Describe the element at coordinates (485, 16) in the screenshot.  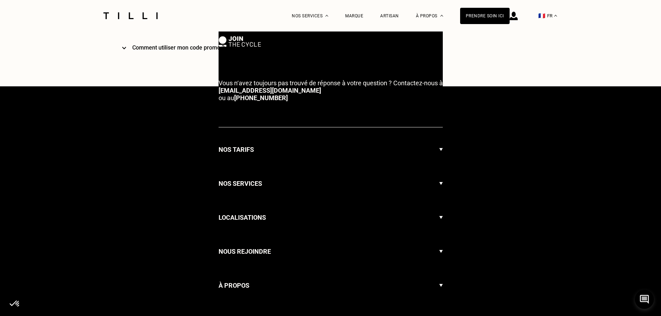
I see `a: Prendre soin ici` at that location.